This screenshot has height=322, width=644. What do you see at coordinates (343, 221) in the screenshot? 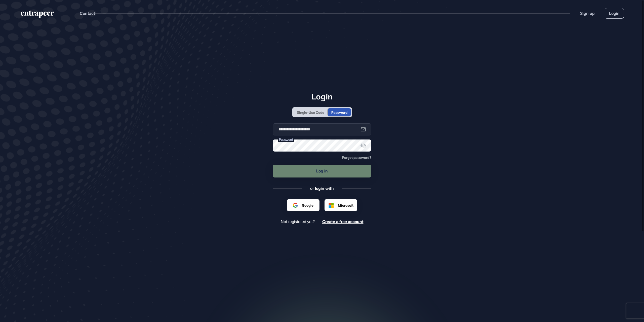
I see `span: Create a free account` at bounding box center [343, 221].